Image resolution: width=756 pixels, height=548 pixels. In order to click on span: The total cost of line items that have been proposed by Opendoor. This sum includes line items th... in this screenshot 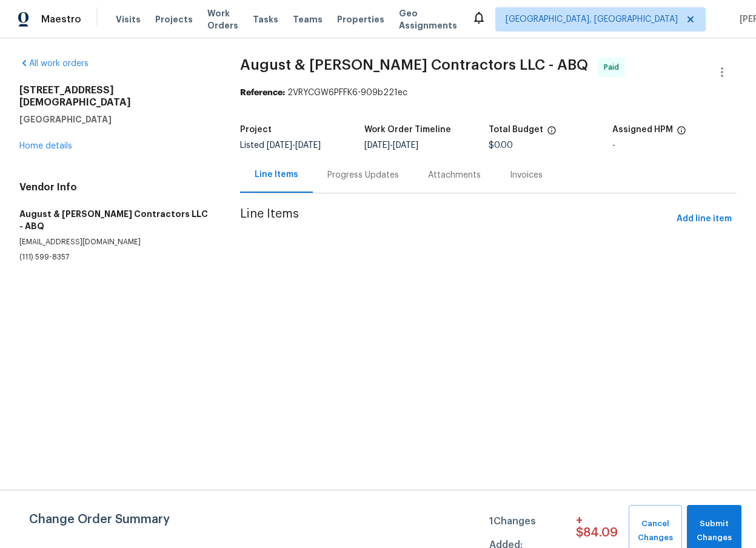, I will do `click(552, 133)`.